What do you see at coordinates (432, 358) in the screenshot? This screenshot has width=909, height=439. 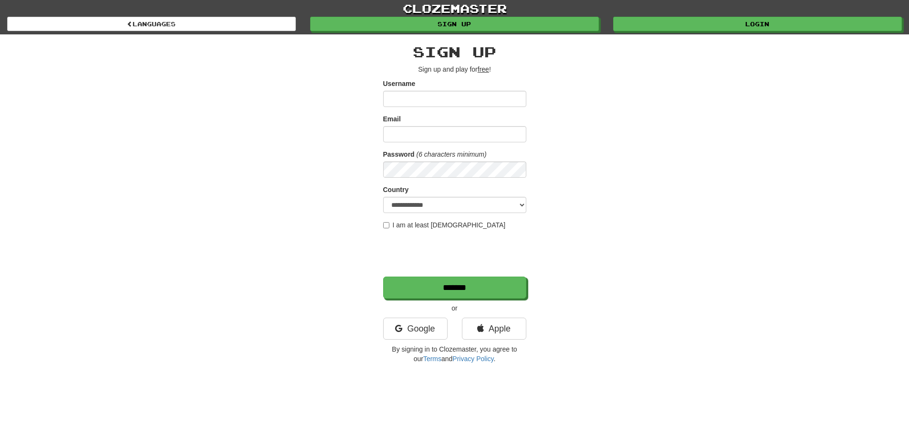 I see `a: Terms` at bounding box center [432, 358].